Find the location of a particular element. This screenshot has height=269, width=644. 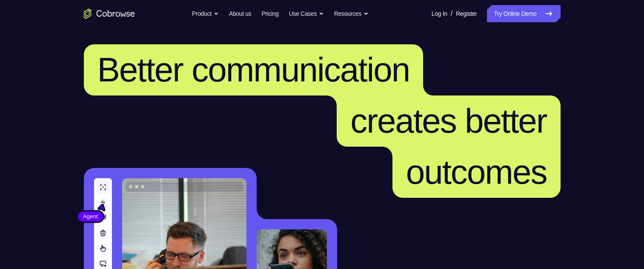

span: Agent is located at coordinates (90, 217).